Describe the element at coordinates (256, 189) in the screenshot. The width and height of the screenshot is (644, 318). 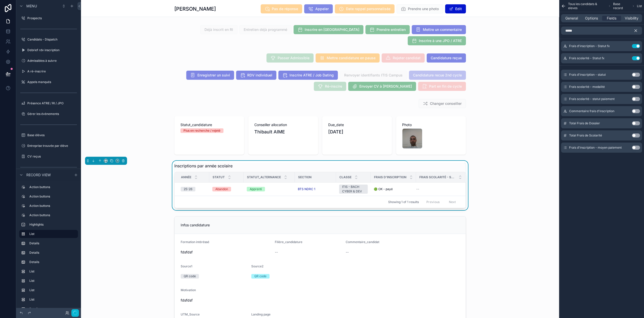
I see `div: Apprenti` at that location.